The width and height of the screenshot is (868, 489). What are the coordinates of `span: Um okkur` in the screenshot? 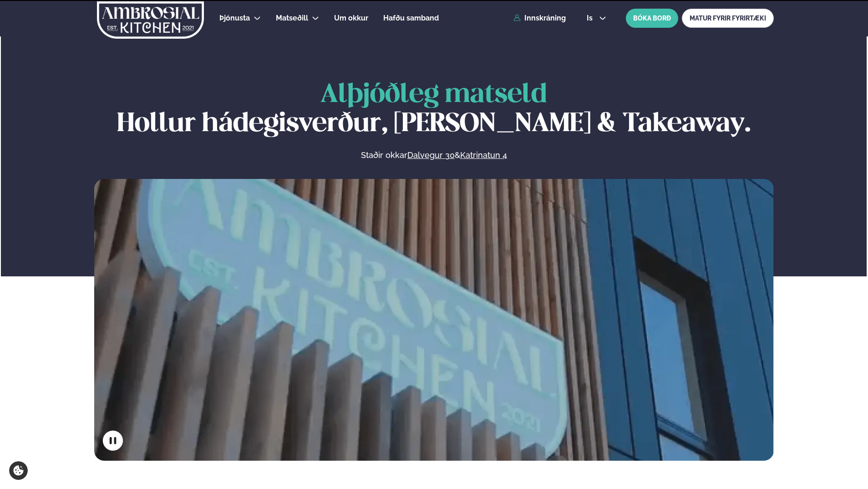 It's located at (351, 18).